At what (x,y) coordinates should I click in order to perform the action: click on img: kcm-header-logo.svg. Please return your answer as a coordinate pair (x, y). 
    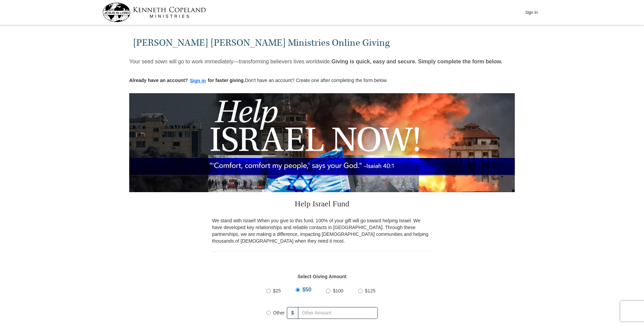
    Looking at the image, I should click on (154, 12).